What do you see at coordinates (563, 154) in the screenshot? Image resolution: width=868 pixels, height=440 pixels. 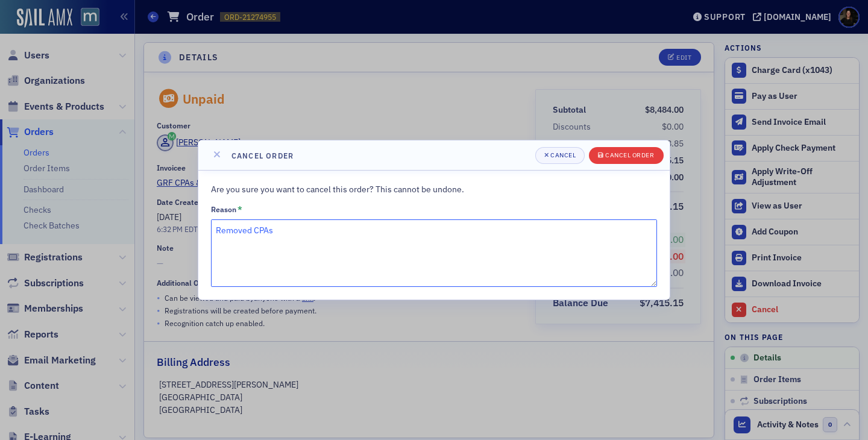 I see `div: Cancel` at bounding box center [563, 154].